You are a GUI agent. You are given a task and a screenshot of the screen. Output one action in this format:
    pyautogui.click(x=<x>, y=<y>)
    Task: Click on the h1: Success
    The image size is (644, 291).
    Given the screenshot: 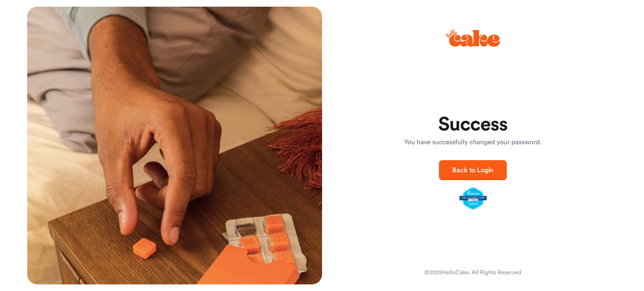 What is the action you would take?
    pyautogui.click(x=472, y=124)
    